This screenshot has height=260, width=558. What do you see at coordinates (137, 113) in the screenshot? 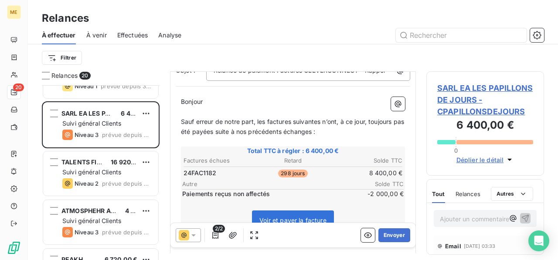
I see `span: 6 400,00 €` at bounding box center [137, 113].